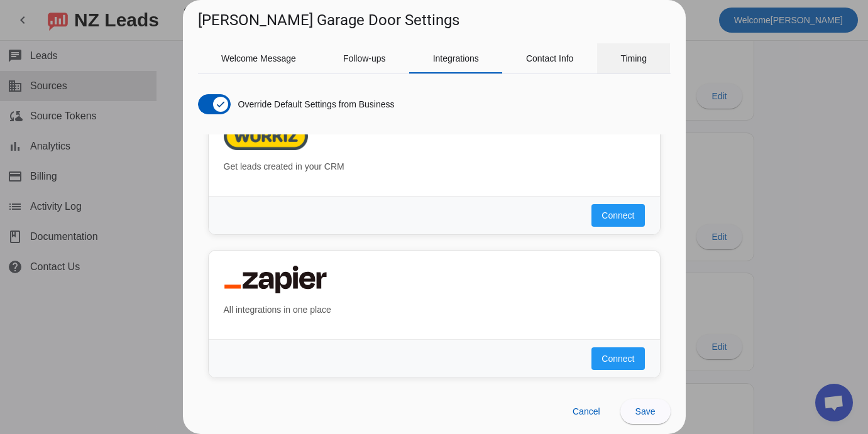 Image resolution: width=868 pixels, height=434 pixels. I want to click on span: Follow-ups, so click(364, 59).